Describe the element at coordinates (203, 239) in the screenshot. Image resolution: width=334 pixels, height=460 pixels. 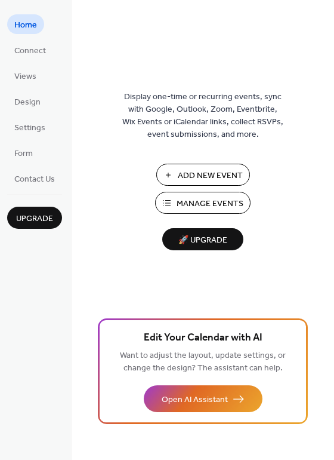
I see `button: 🚀 Upgrade` at that location.